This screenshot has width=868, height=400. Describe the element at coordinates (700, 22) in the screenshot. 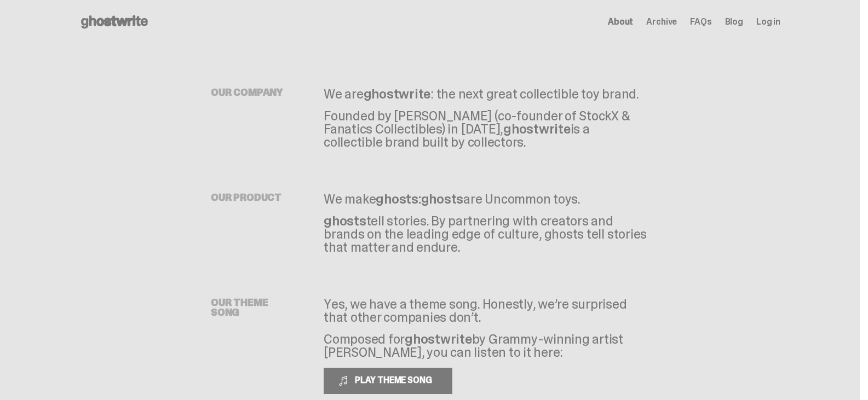

I see `a: FAQs` at that location.